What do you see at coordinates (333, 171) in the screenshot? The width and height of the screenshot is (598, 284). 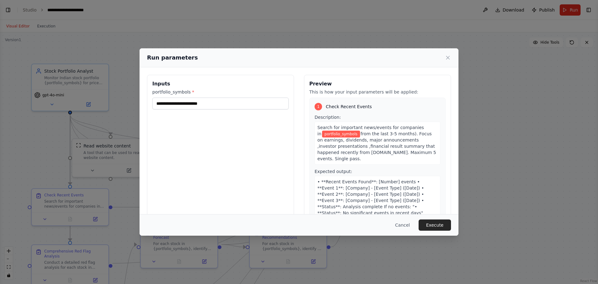 I see `span: Expected output:` at bounding box center [333, 171].